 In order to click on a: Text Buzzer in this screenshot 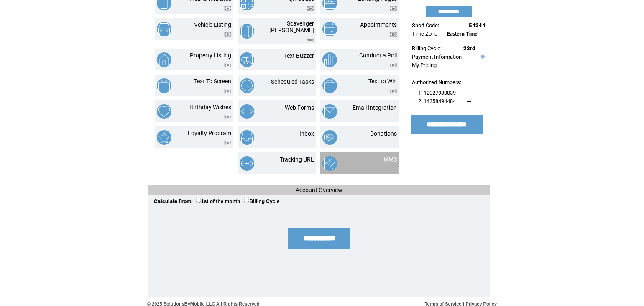, I will do `click(299, 56)`.